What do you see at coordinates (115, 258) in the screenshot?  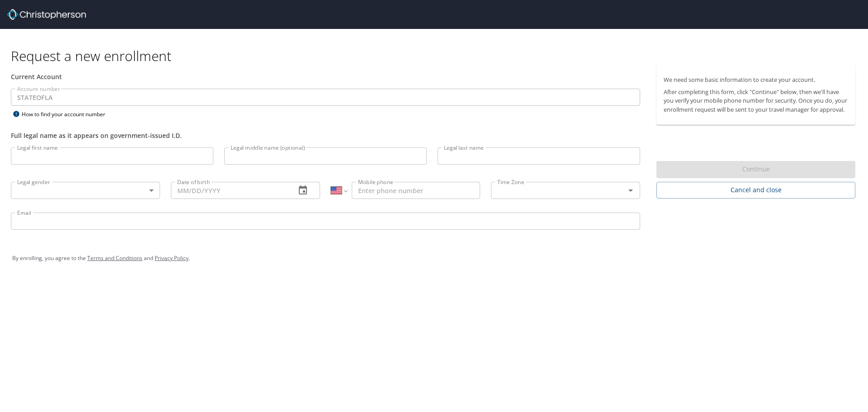 I see `a: Terms and Conditions` at bounding box center [115, 258].